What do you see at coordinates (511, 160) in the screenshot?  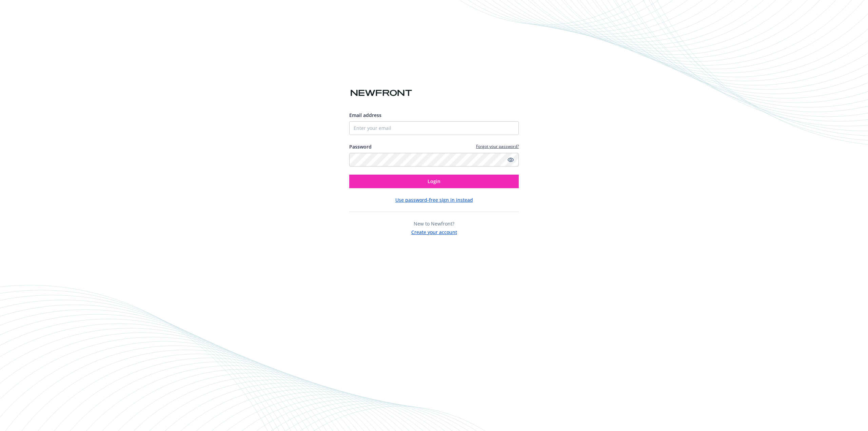 I see `a: Show password` at bounding box center [511, 160].